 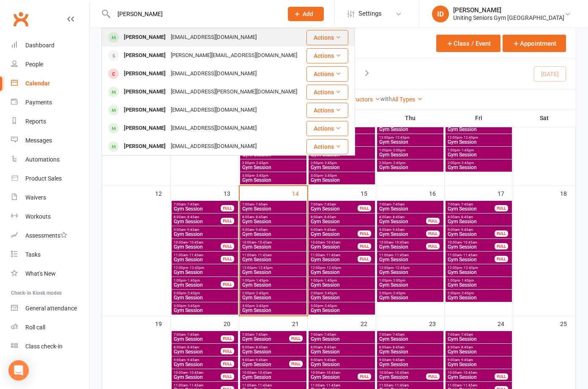 What do you see at coordinates (332, 255) in the screenshot?
I see `span: - 11:45am` at bounding box center [332, 255].